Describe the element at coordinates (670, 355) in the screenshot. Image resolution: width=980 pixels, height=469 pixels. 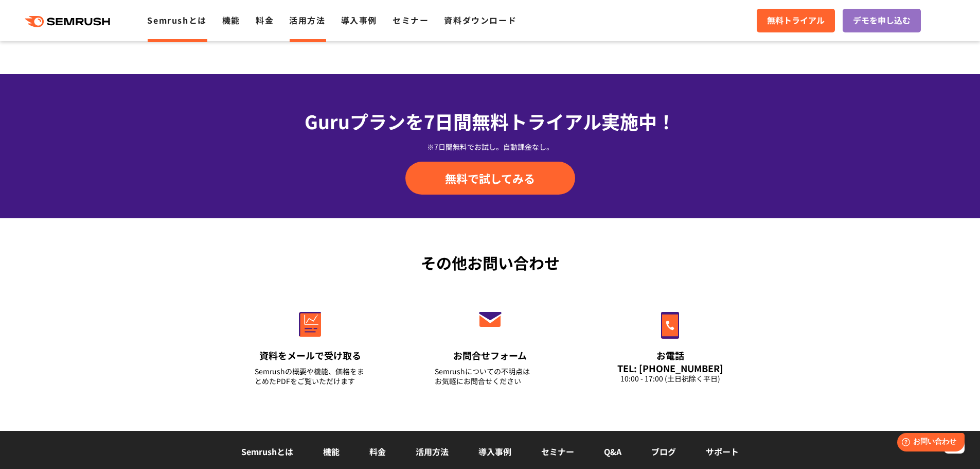
I see `div: お電話` at that location.